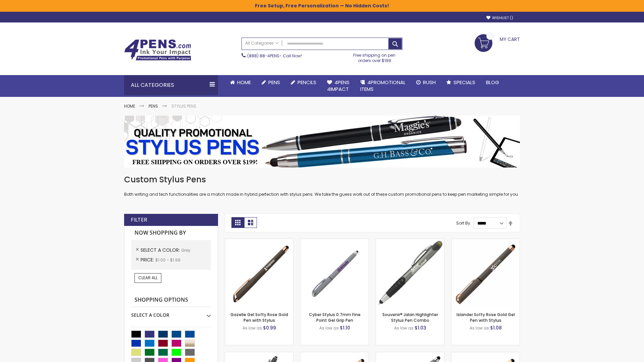 The width and height of the screenshot is (644, 362). Describe the element at coordinates (322, 180) in the screenshot. I see `h1: Custom Stylus Pens` at that location.